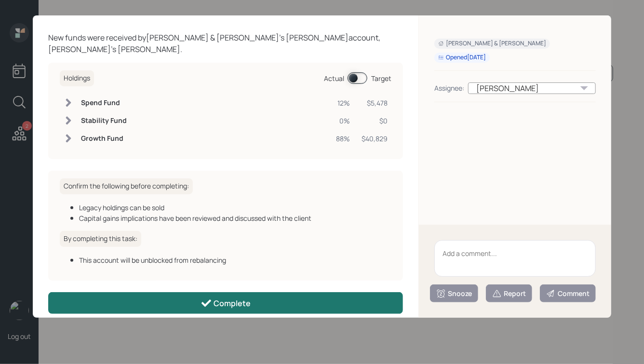  I want to click on h6: Holdings, so click(77, 78).